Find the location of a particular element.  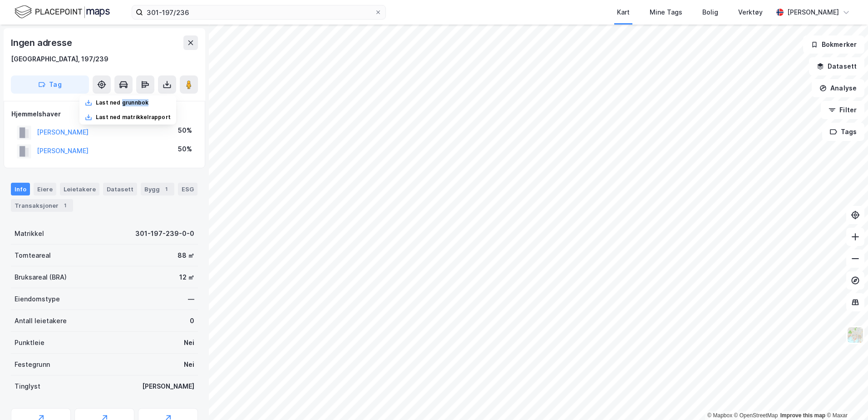

button: Datasett is located at coordinates (837, 66).